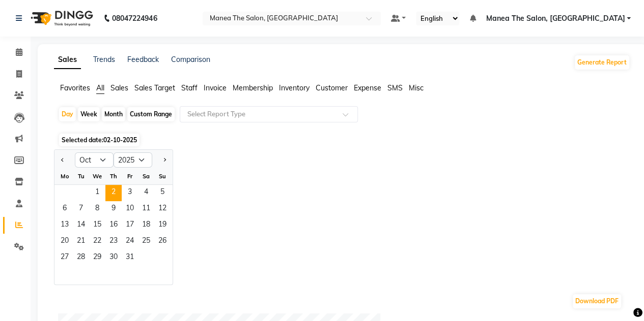 This screenshot has width=644, height=321. What do you see at coordinates (97, 242) in the screenshot?
I see `div: Wednesday, October 22, 2025` at bounding box center [97, 242].